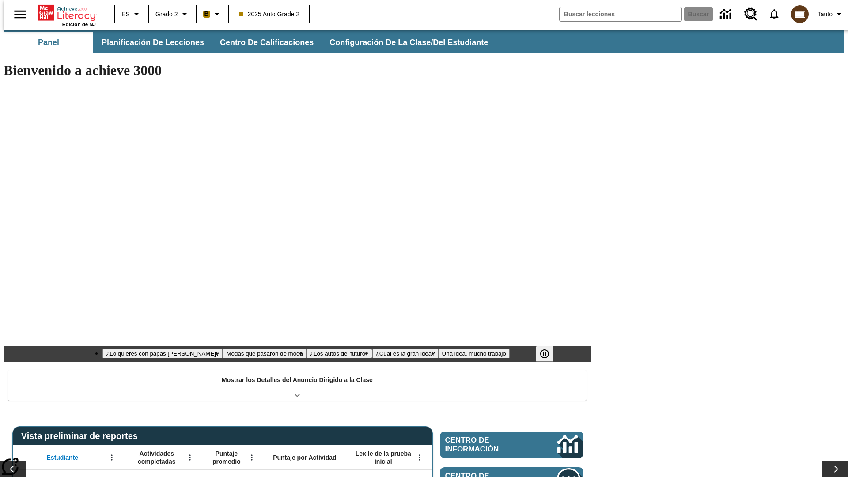 The image size is (848, 477). Describe the element at coordinates (800, 14) in the screenshot. I see `img: avatar image` at that location.